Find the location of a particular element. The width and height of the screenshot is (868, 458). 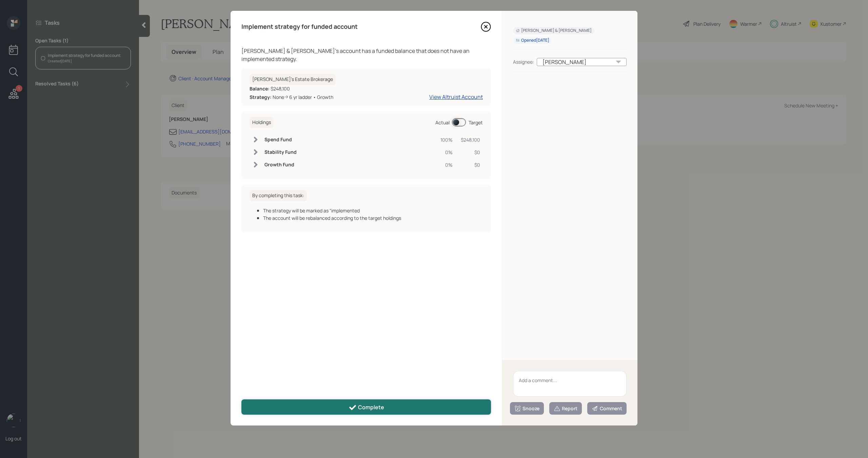

h6: Stability Fund is located at coordinates (281, 152).